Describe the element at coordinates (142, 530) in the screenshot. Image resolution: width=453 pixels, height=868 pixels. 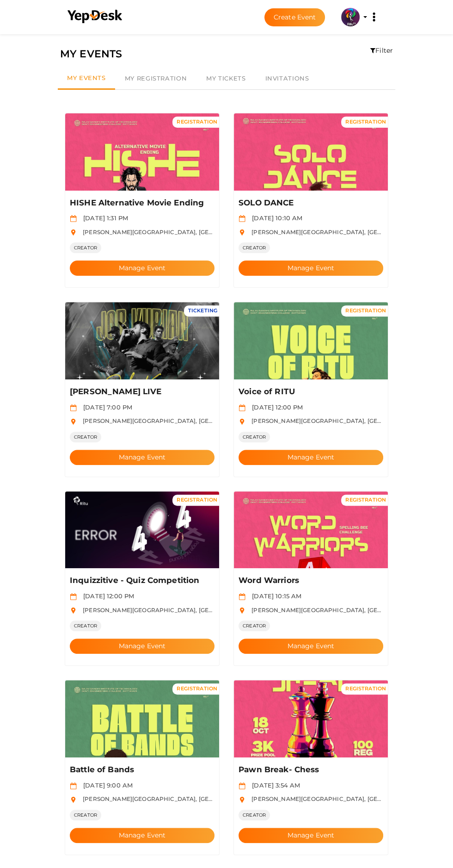
I see `img: ITMKJGLV_normal.png` at that location.